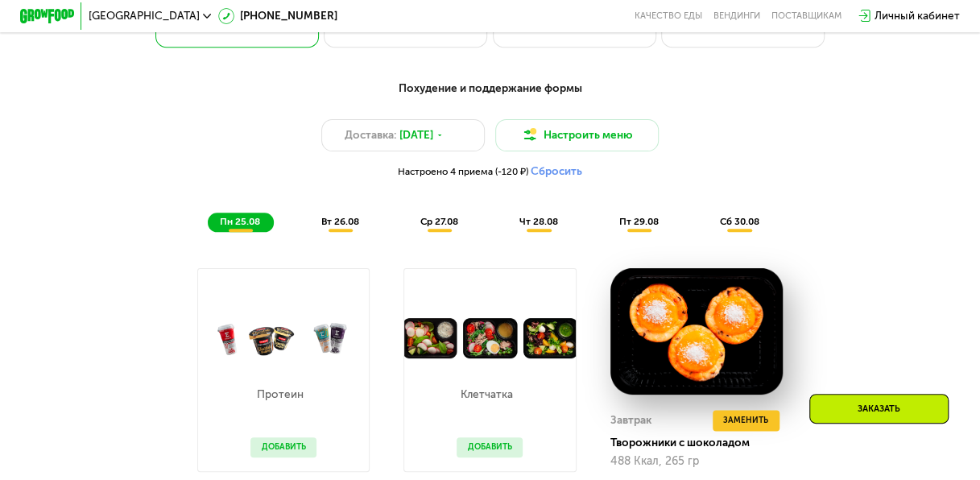  Describe the element at coordinates (745, 419) in the screenshot. I see `button: Заменить` at that location.